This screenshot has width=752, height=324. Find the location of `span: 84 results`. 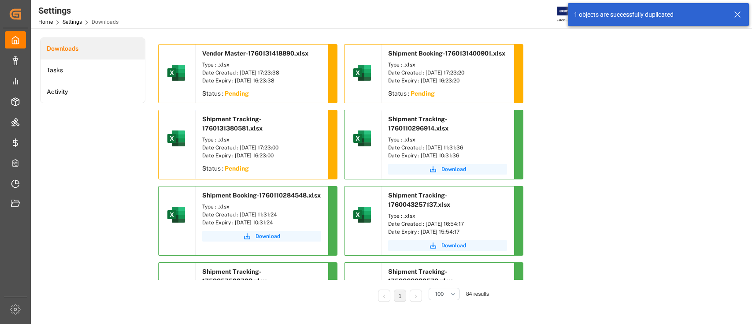

span: 84 results is located at coordinates (478, 294).